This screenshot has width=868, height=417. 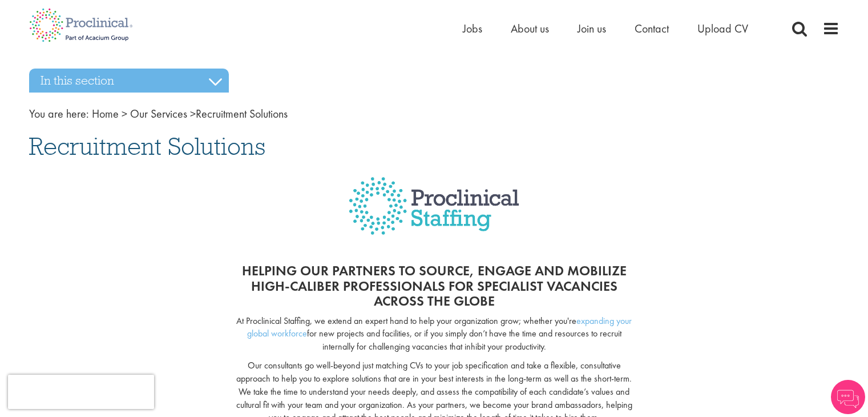 What do you see at coordinates (434, 214) in the screenshot?
I see `img: Proclinical Staffing` at bounding box center [434, 214].